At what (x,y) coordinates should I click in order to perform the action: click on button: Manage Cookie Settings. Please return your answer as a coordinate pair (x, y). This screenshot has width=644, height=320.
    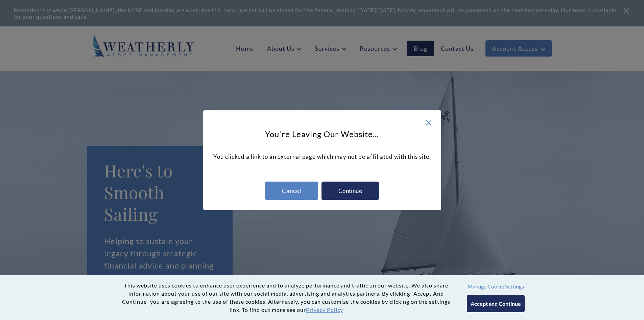
    Looking at the image, I should click on (496, 286).